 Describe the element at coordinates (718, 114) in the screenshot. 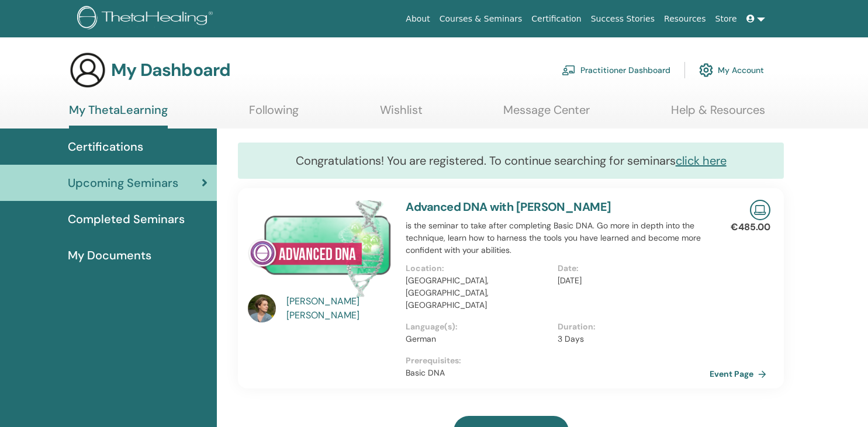

I see `a: Help & Resources` at that location.